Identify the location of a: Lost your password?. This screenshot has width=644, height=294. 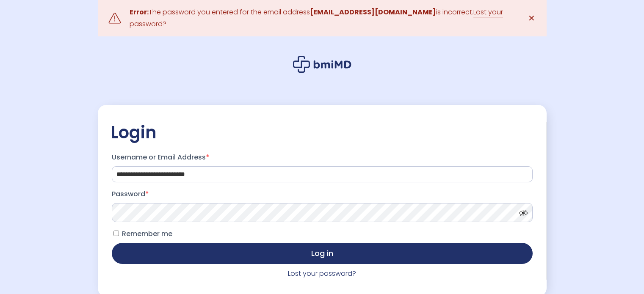
(322, 273).